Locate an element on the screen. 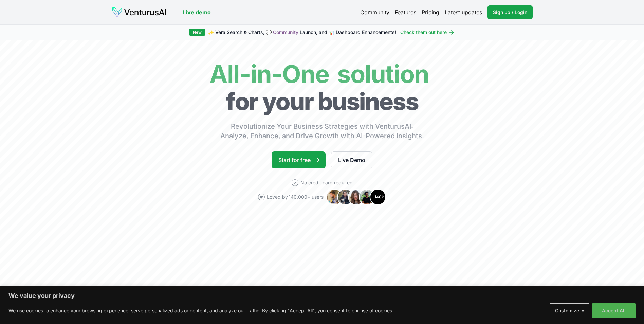  img: Avatar 3 is located at coordinates (356, 197).